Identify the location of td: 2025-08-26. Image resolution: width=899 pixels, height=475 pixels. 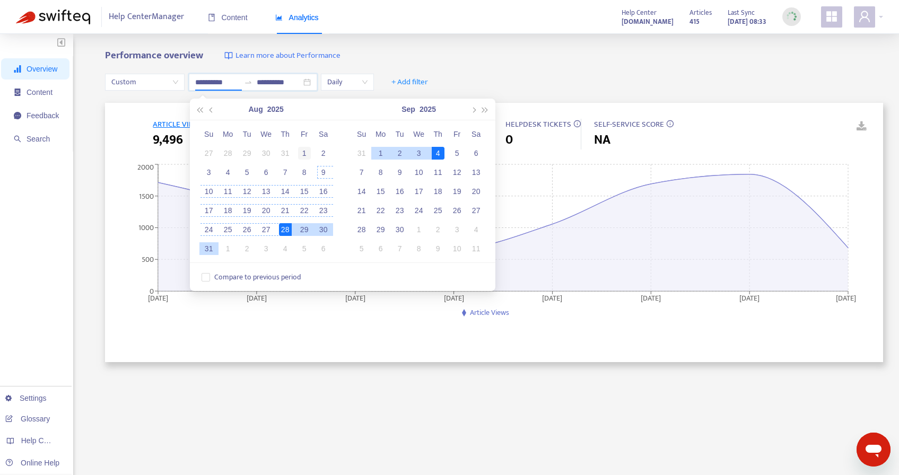
(247, 230).